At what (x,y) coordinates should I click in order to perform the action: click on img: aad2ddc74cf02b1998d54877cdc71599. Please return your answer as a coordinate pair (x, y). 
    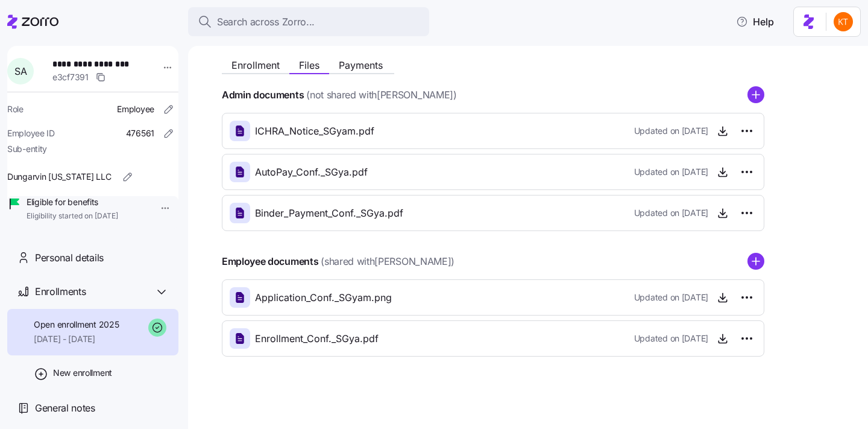
    Looking at the image, I should click on (843, 22).